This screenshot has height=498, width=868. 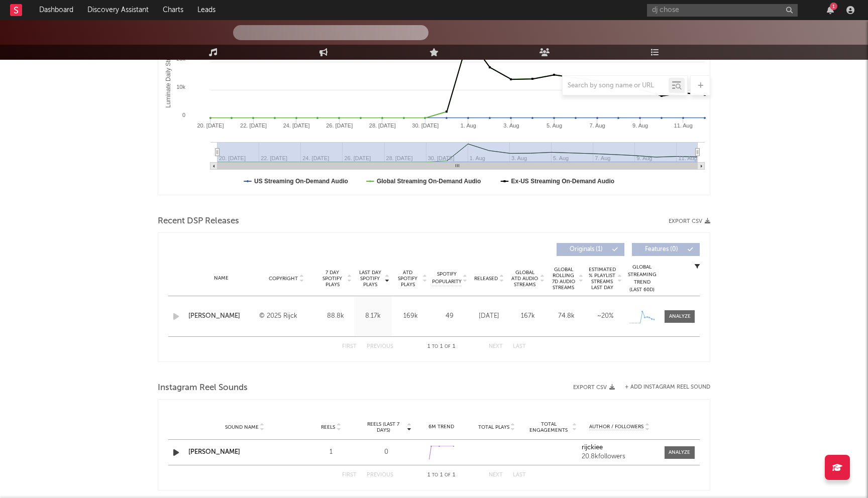 I want to click on button: + Add Instagram Reel Sound, so click(x=668, y=387).